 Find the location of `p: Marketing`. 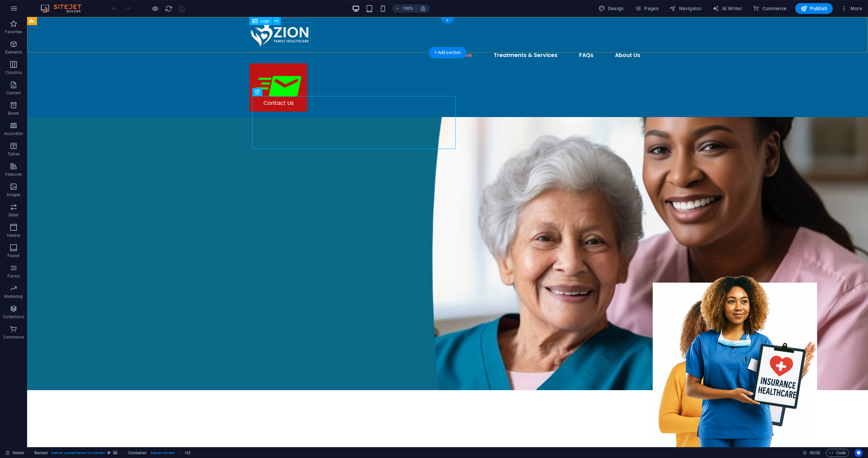

p: Marketing is located at coordinates (13, 297).